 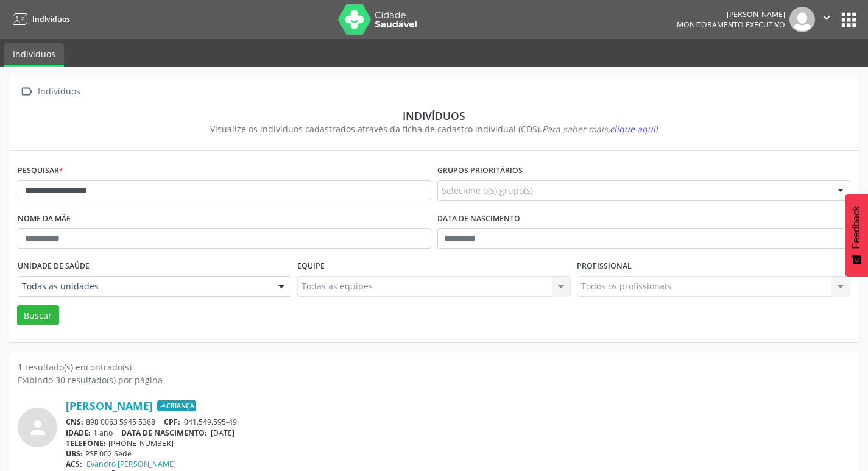 What do you see at coordinates (210, 422) in the screenshot?
I see `span: 041.549.595-49` at bounding box center [210, 422].